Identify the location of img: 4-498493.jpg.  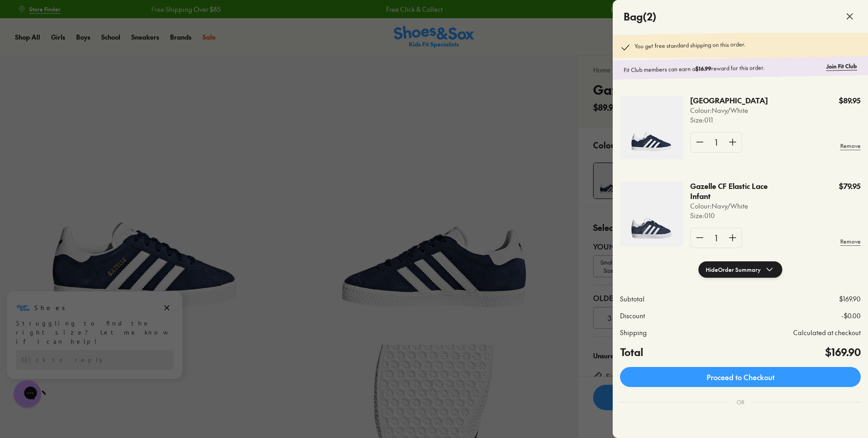
(651, 214).